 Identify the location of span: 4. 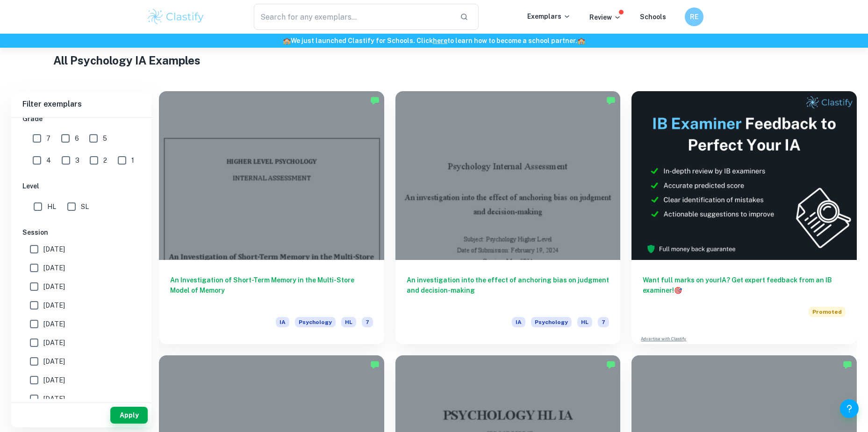
(49, 160).